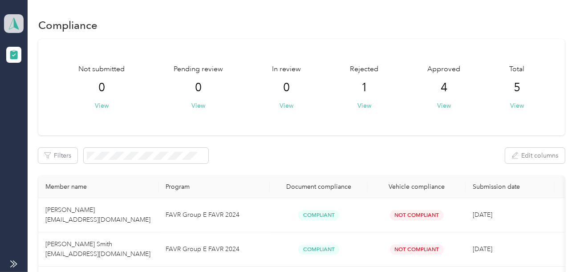 The height and width of the screenshot is (272, 580). What do you see at coordinates (98, 187) in the screenshot?
I see `th: Member name` at bounding box center [98, 187].